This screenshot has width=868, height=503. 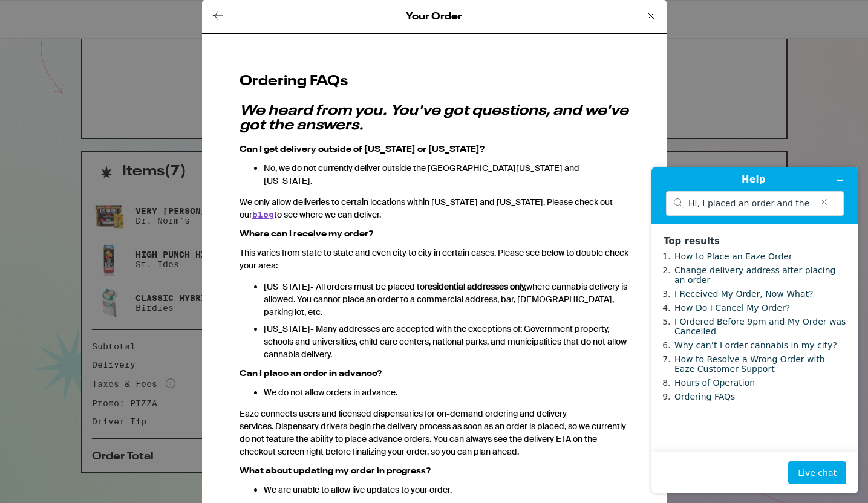 What do you see at coordinates (176, 315) in the screenshot?
I see `button: Live chat` at bounding box center [176, 315].